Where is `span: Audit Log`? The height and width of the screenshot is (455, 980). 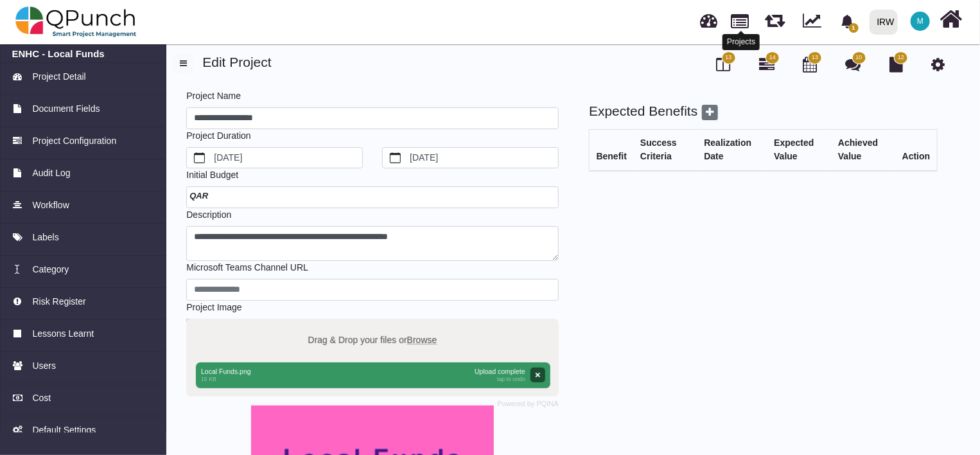
span: Audit Log is located at coordinates (51, 173).